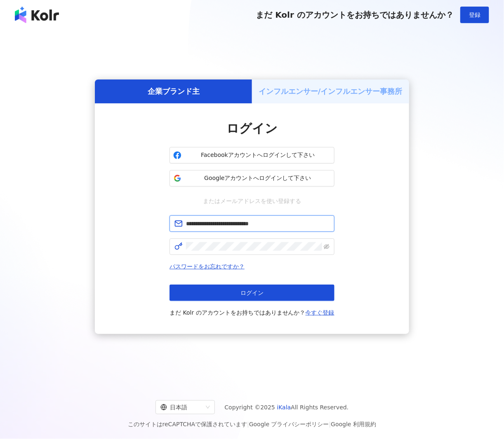 The width and height of the screenshot is (504, 439). I want to click on a: パスワードをお忘れですか？, so click(207, 266).